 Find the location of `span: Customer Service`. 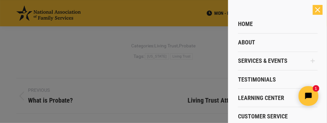

span: Customer Service is located at coordinates (262, 117).